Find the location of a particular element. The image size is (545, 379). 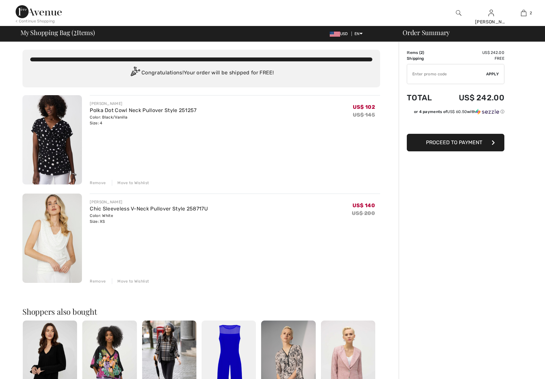

span: EN is located at coordinates (358, 34).